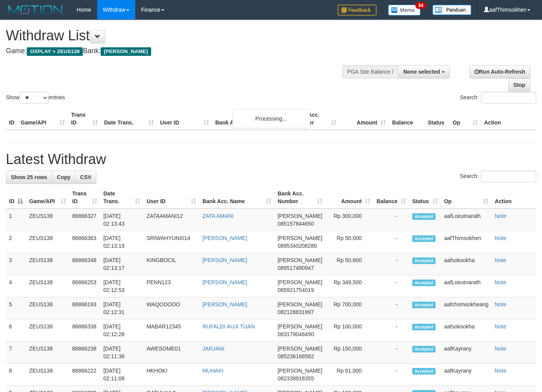 The image size is (542, 392). What do you see at coordinates (466, 353) in the screenshot?
I see `td: aafKayrany` at bounding box center [466, 353].